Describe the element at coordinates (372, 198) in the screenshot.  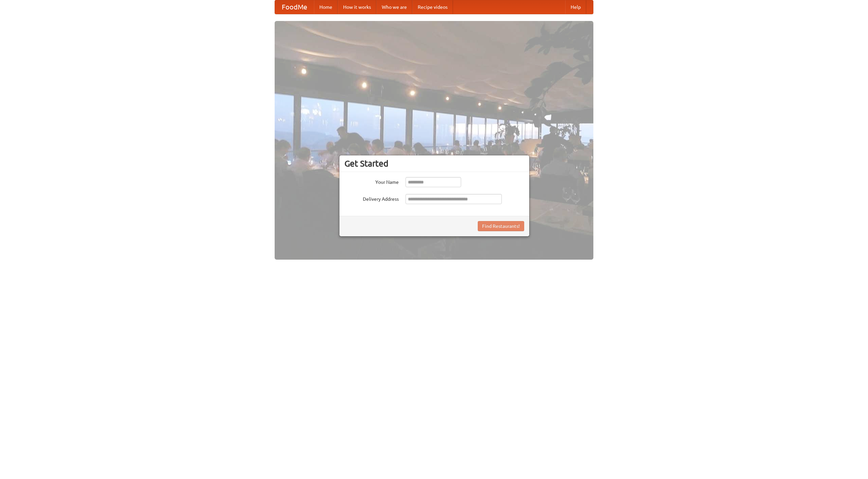
I see `label: Delivery Address` at that location.